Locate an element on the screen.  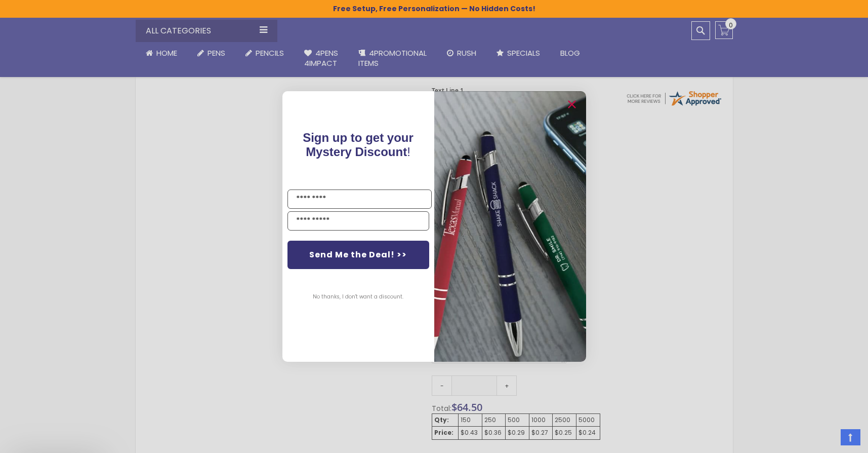
button: Close dialog is located at coordinates (572, 104).